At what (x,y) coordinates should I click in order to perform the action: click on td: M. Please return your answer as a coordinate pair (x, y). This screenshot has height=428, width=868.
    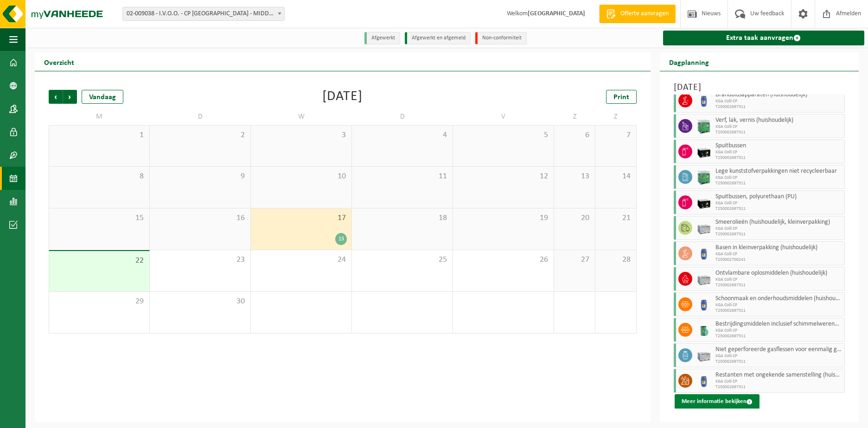
    Looking at the image, I should click on (99, 117).